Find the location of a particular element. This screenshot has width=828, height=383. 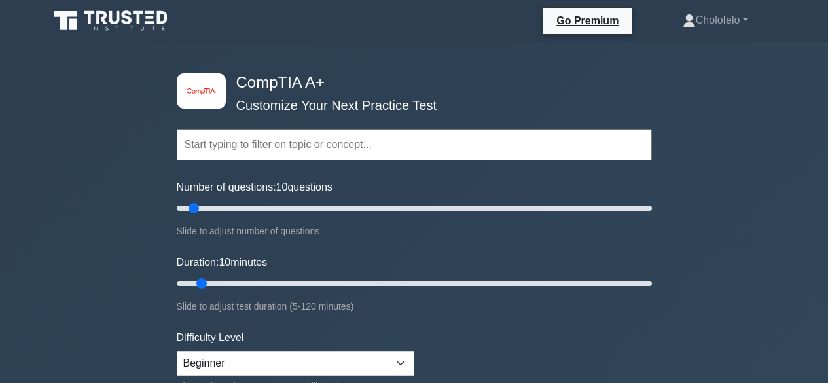

h4: CompTIA A+ is located at coordinates (409, 82).